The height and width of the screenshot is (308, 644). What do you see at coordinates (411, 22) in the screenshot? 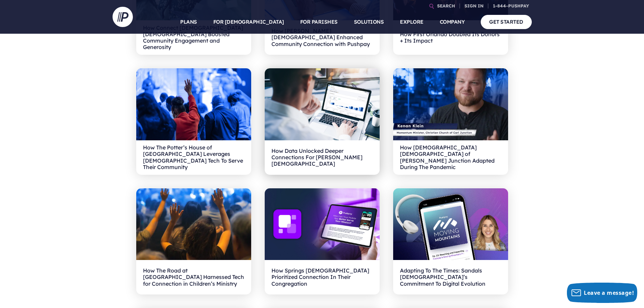
I see `a: EXPLORE` at bounding box center [411, 22].